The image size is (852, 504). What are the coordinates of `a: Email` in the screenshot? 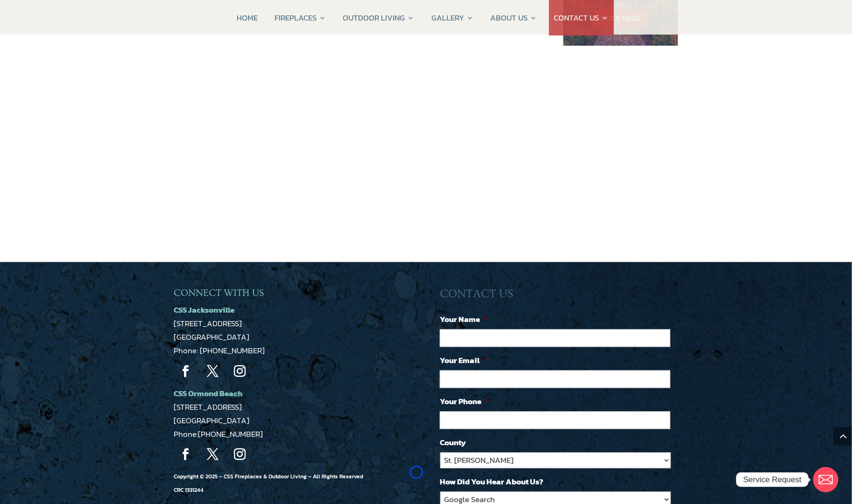 It's located at (825, 479).